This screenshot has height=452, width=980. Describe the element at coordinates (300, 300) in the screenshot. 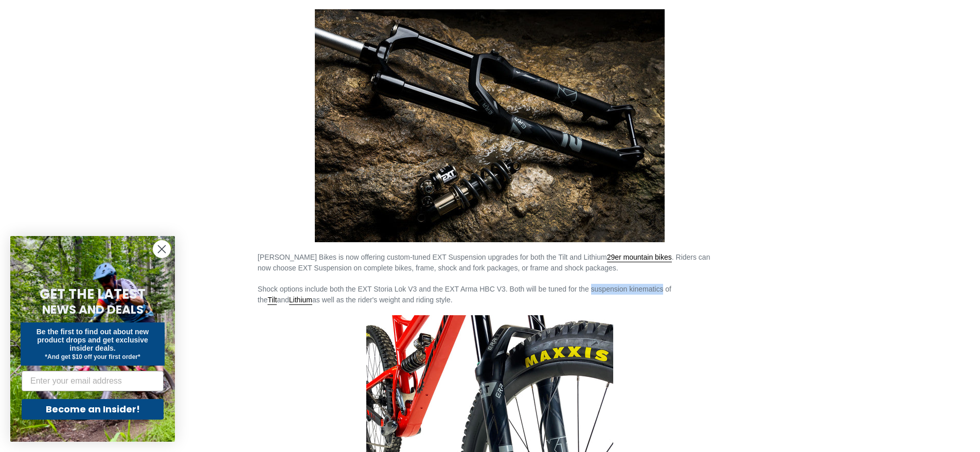

I see `a: Lithium` at that location.